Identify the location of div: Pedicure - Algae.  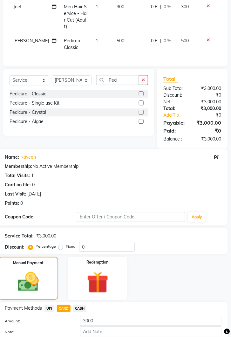
(26, 122).